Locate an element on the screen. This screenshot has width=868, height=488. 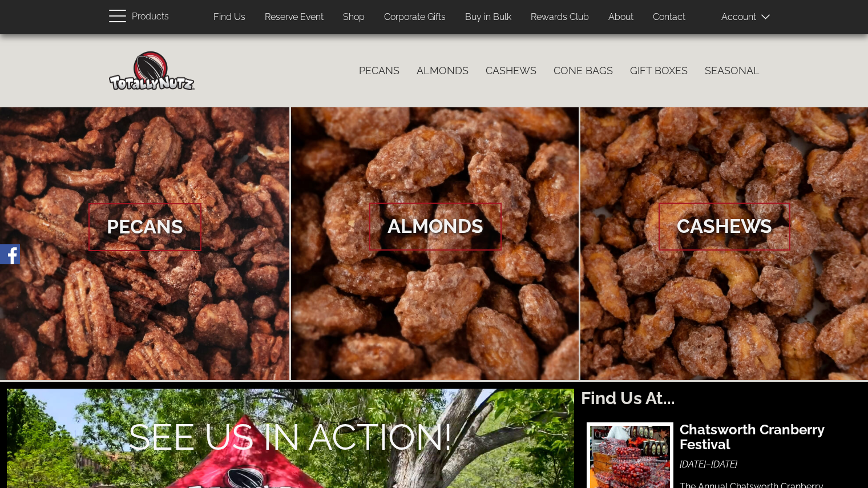
span: Pecans is located at coordinates (145, 227).